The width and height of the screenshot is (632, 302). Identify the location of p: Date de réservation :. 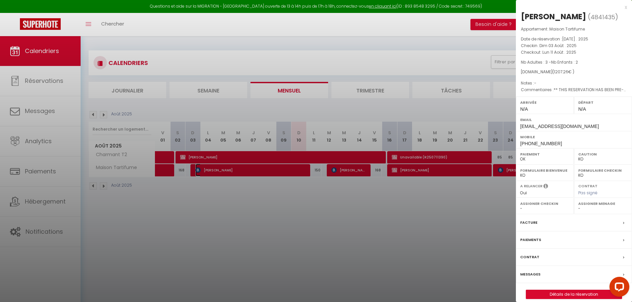
(574, 39).